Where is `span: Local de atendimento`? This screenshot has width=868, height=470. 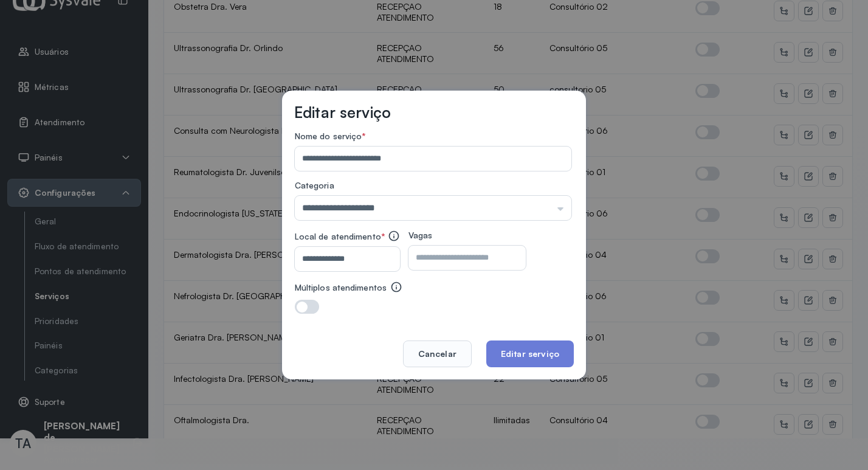 span: Local de atendimento is located at coordinates (338, 236).